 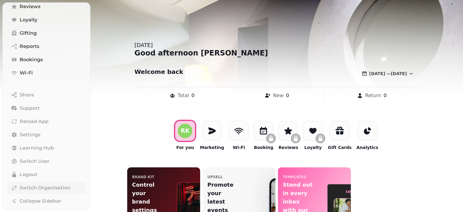 I want to click on a: Switch Organisation, so click(x=47, y=188).